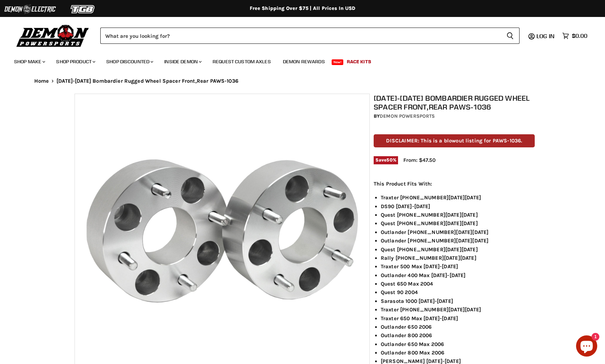 The height and width of the screenshot is (364, 605). What do you see at coordinates (300, 35) in the screenshot?
I see `input: Search` at bounding box center [300, 35].